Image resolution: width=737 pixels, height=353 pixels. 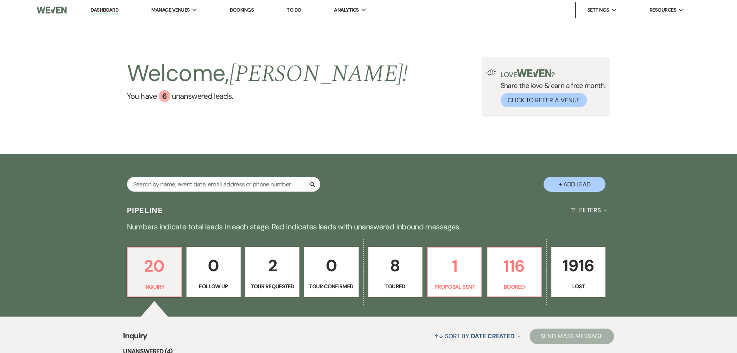 I want to click on p: Love ?, so click(x=554, y=74).